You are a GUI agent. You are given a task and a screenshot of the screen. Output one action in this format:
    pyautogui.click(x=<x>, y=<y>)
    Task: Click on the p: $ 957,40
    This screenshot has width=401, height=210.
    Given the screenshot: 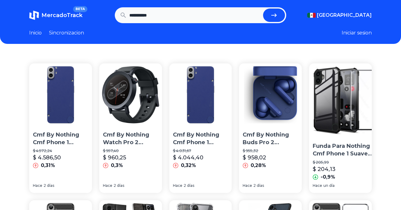 What is the action you would take?
    pyautogui.click(x=131, y=151)
    